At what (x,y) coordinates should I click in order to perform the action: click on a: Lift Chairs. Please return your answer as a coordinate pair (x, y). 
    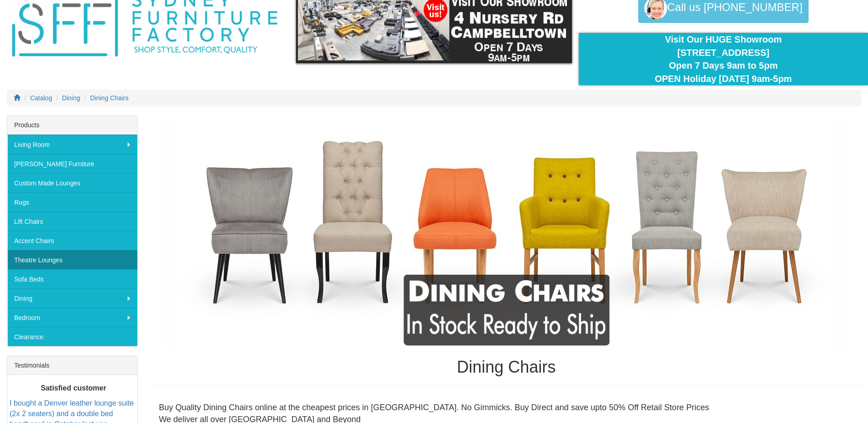
    Looking at the image, I should click on (72, 221).